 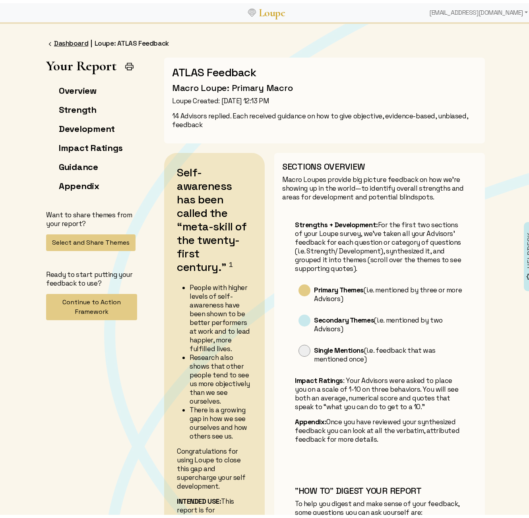 What do you see at coordinates (221, 315) in the screenshot?
I see `li: People with higher levels of self-awareness have been shown to be better performers at work and t...` at bounding box center [221, 315].